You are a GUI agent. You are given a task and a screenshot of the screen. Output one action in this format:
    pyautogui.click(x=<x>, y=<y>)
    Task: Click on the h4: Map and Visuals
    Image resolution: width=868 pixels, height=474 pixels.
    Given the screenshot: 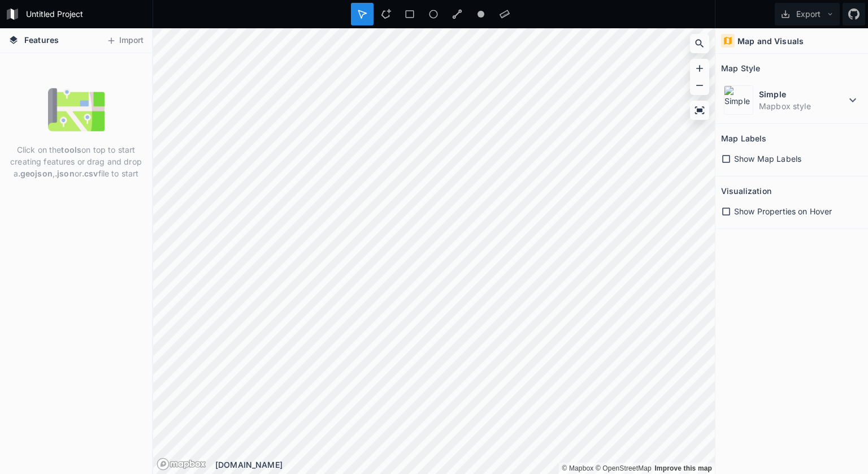 What is the action you would take?
    pyautogui.click(x=771, y=41)
    